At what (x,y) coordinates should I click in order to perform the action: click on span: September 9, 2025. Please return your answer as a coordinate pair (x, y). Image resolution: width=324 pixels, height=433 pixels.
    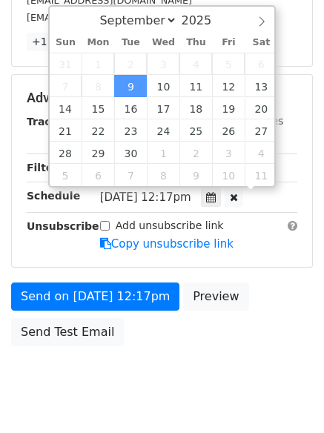
    Looking at the image, I should click on (131, 86).